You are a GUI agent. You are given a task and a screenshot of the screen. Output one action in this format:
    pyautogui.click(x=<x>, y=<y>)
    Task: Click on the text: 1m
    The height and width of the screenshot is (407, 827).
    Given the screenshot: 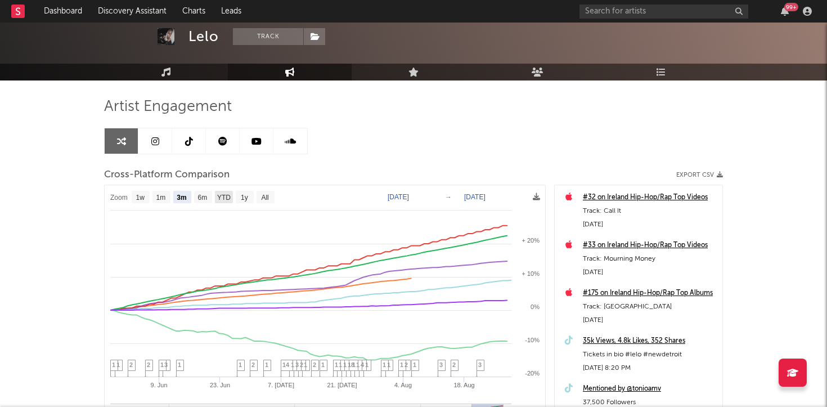 What is the action you would take?
    pyautogui.click(x=161, y=198)
    